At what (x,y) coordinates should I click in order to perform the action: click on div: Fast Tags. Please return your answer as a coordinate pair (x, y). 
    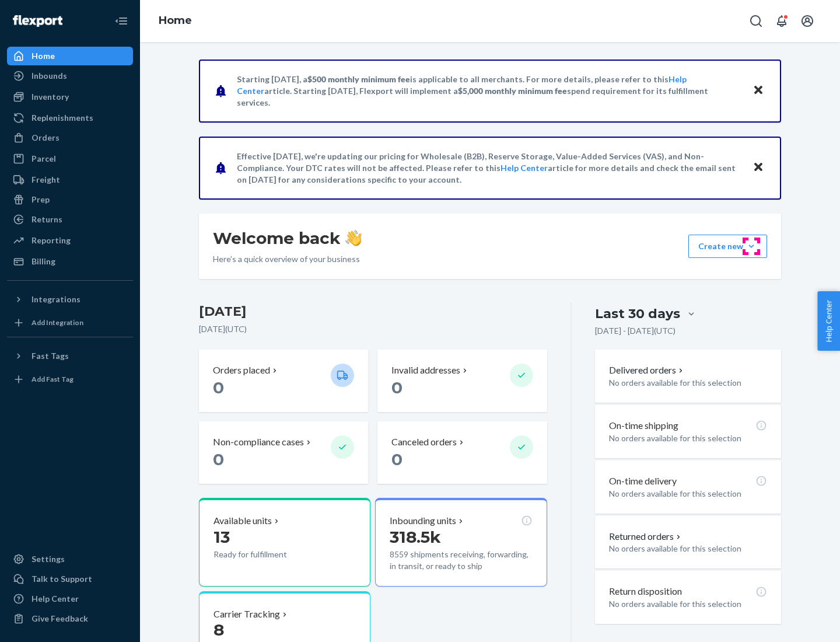
    Looking at the image, I should click on (51, 355).